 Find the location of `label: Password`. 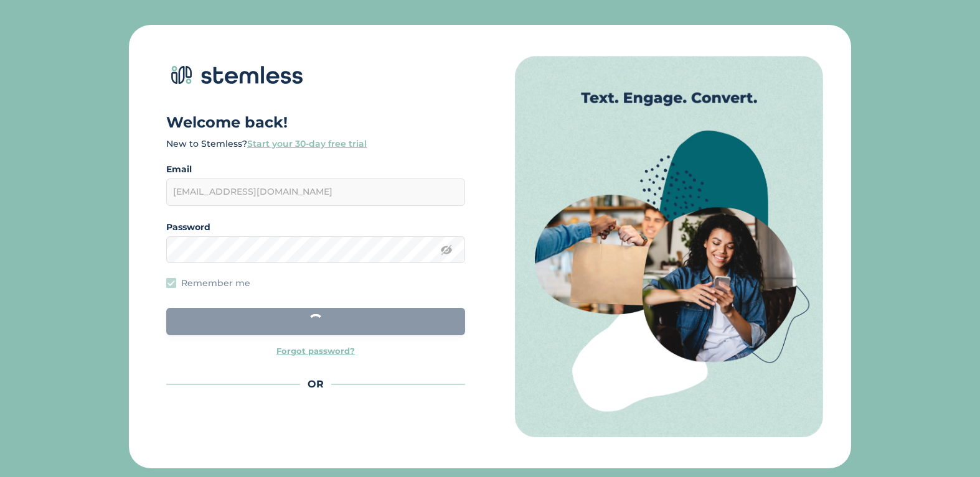

label: Password is located at coordinates (316, 227).